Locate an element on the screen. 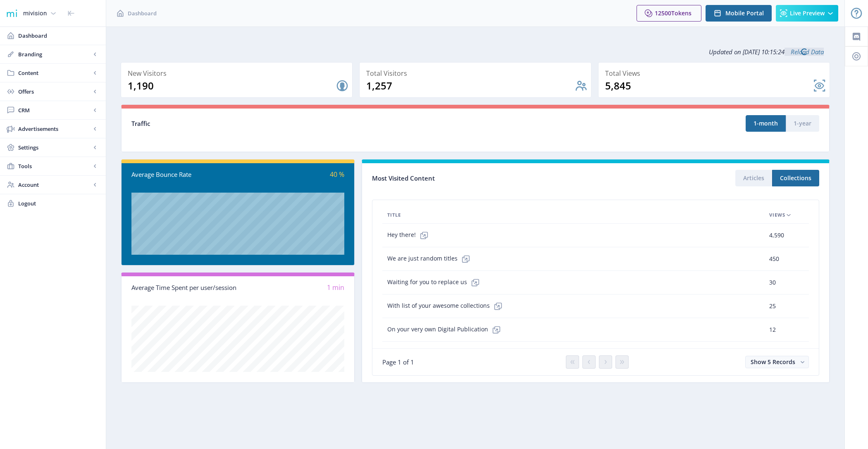 This screenshot has width=868, height=449. div: Traffic is located at coordinates (303, 123).